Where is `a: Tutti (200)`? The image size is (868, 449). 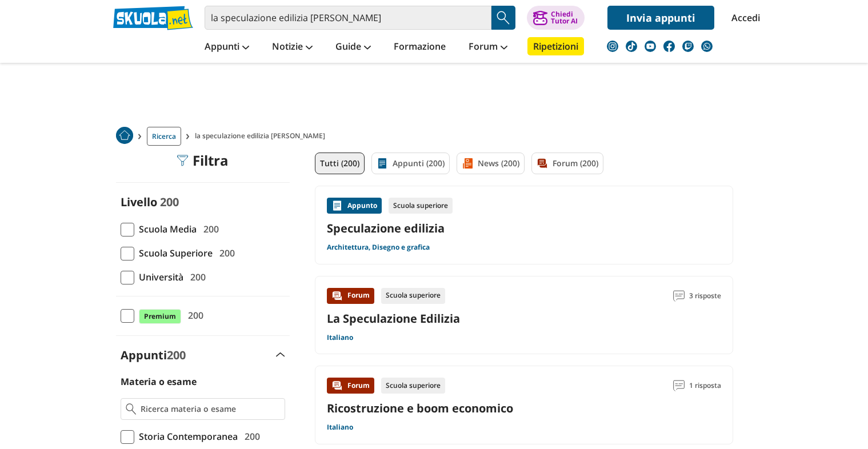 a: Tutti (200) is located at coordinates (340, 163).